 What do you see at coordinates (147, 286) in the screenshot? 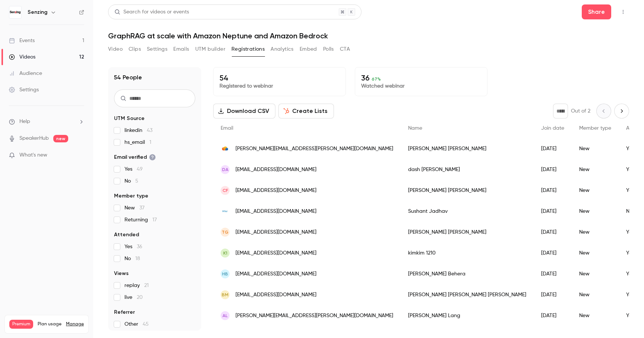
I see `span: 21` at bounding box center [147, 286].